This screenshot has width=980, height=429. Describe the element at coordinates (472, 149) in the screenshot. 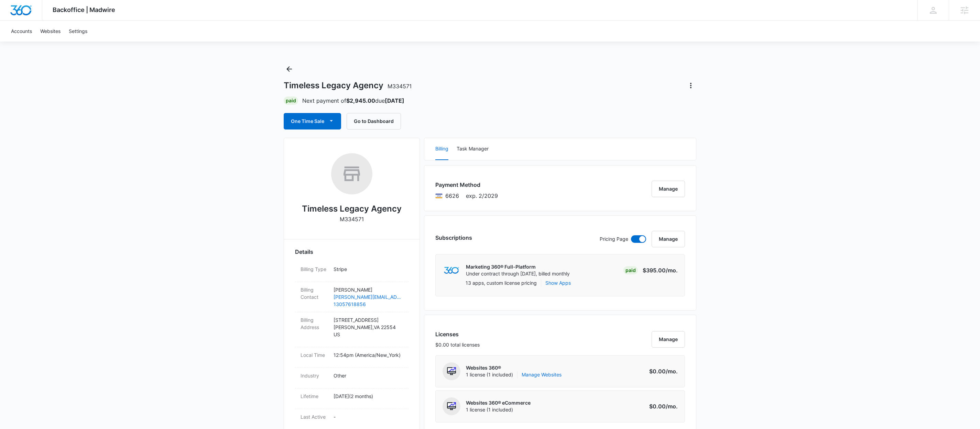

I see `button: Task Manager` at that location.